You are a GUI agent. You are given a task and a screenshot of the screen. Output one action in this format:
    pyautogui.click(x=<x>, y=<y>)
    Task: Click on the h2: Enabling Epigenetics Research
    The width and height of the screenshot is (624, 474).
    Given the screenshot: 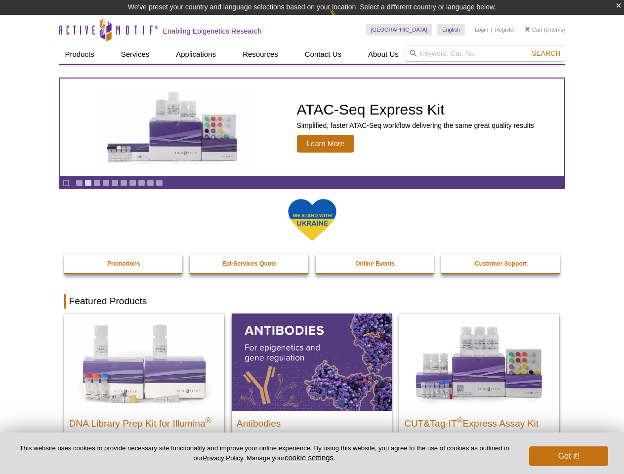 What is the action you would take?
    pyautogui.click(x=212, y=31)
    